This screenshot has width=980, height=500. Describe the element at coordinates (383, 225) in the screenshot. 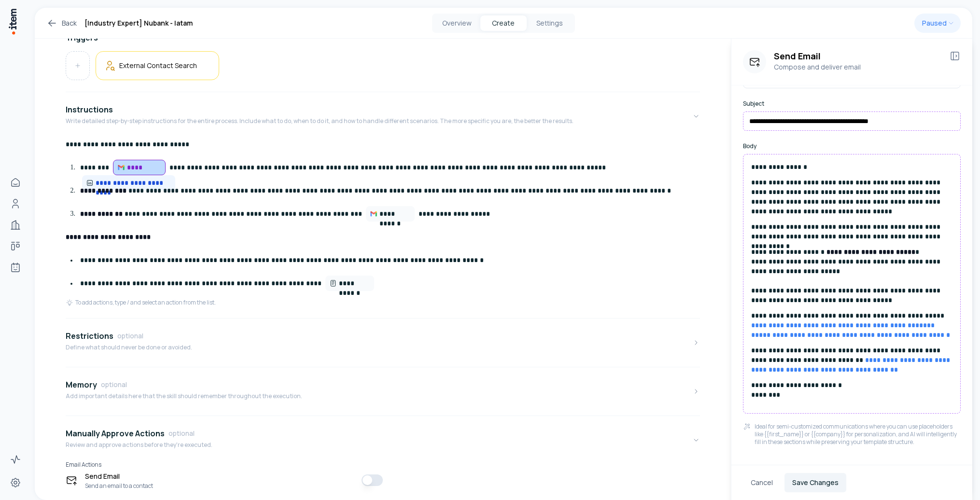

I see `div: InstructionsWrite detailed step-by-step instructions for the entire process. Include what to do, ...` at that location.